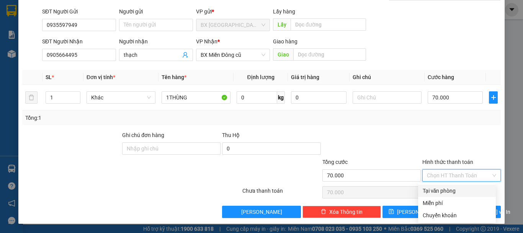 The image size is (523, 233). Describe the element at coordinates (15, 23) in the screenshot. I see `img: logo` at that location.